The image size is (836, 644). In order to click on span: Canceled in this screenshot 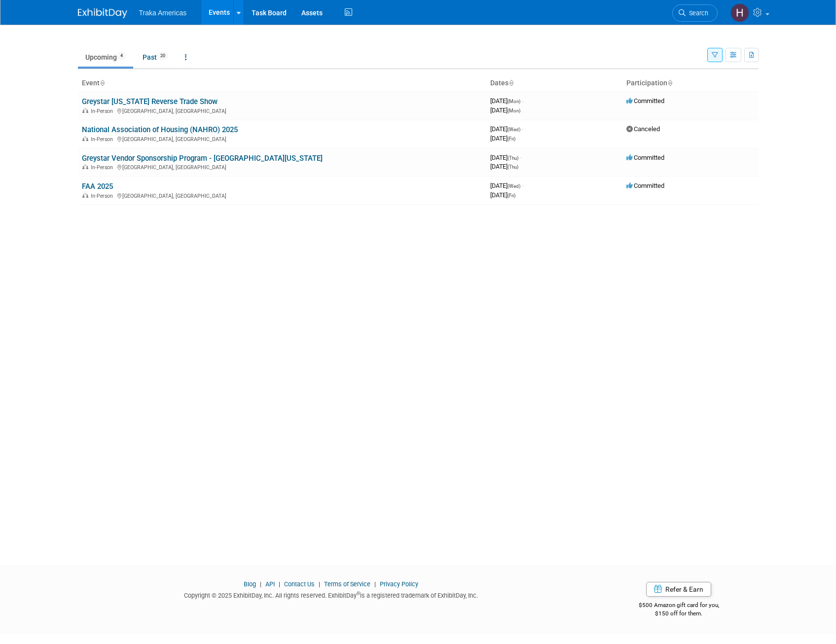, I will do `click(643, 129)`.